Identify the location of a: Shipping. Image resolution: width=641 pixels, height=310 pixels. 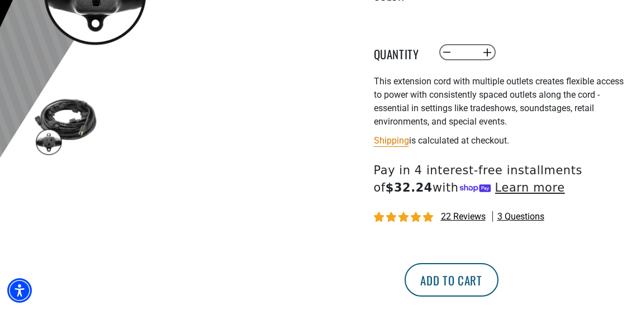
(391, 140).